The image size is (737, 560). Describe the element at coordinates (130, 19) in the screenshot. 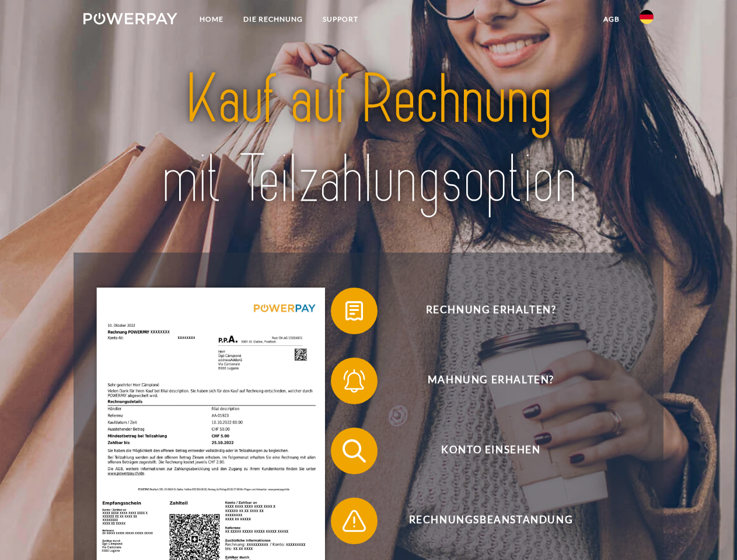

I see `img: logo-powerpay-white.svg` at that location.